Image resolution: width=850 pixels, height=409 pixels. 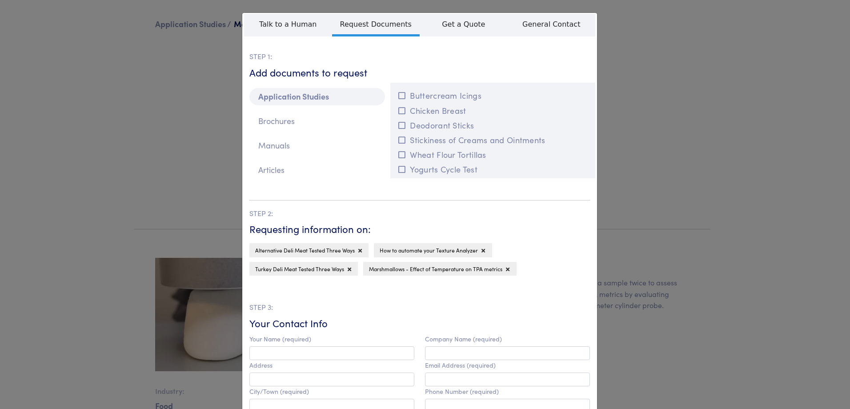 I want to click on label: Phone Number (required), so click(x=462, y=391).